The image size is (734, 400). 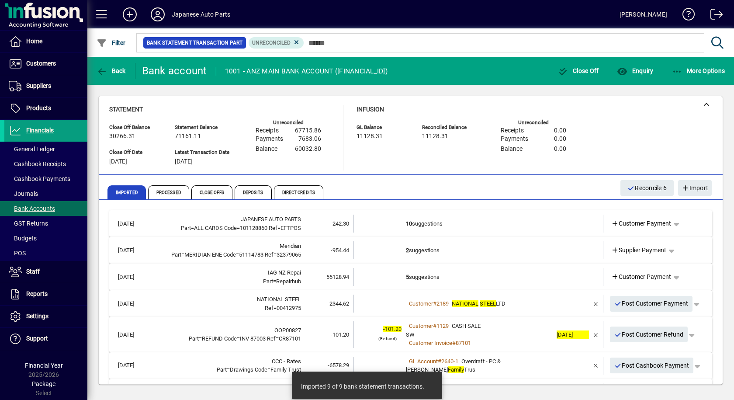 What do you see at coordinates (46, 238) in the screenshot?
I see `a: Budgets` at bounding box center [46, 238].